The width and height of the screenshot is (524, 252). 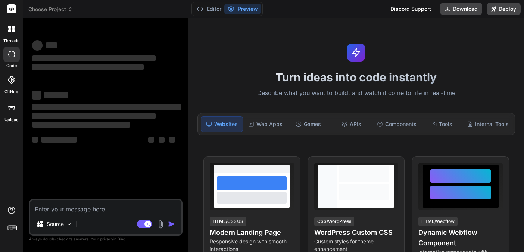 I want to click on h4: Dynamic Webflow Component, so click(x=461, y=238).